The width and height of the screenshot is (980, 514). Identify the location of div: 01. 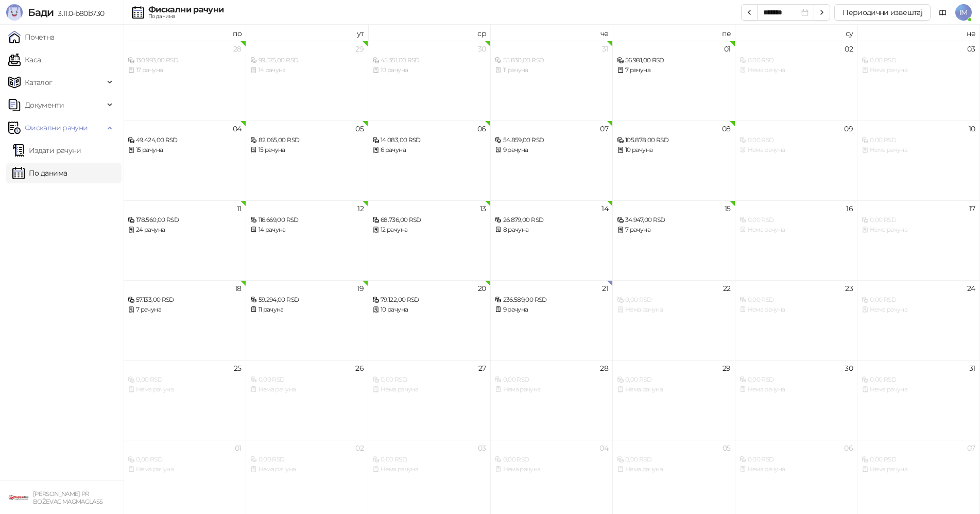
(238, 449).